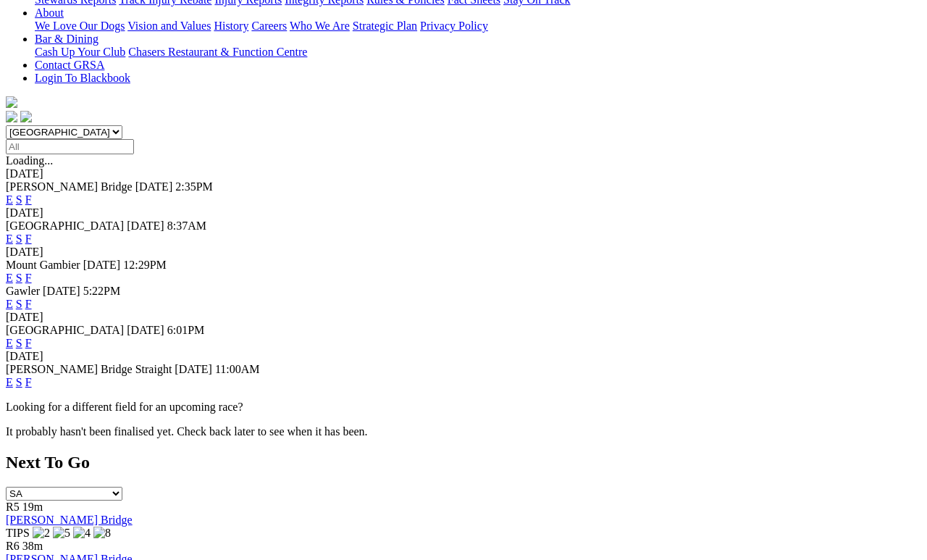 The width and height of the screenshot is (927, 560). What do you see at coordinates (29, 160) in the screenshot?
I see `span: Loading...` at bounding box center [29, 160].